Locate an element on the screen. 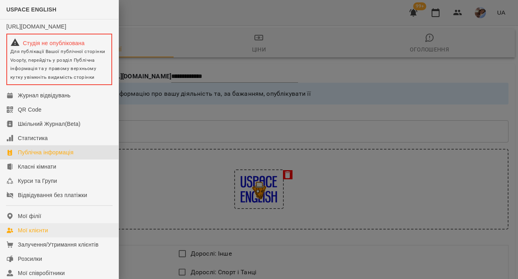 The height and width of the screenshot is (279, 518). div: Курси та Групи is located at coordinates (37, 181).